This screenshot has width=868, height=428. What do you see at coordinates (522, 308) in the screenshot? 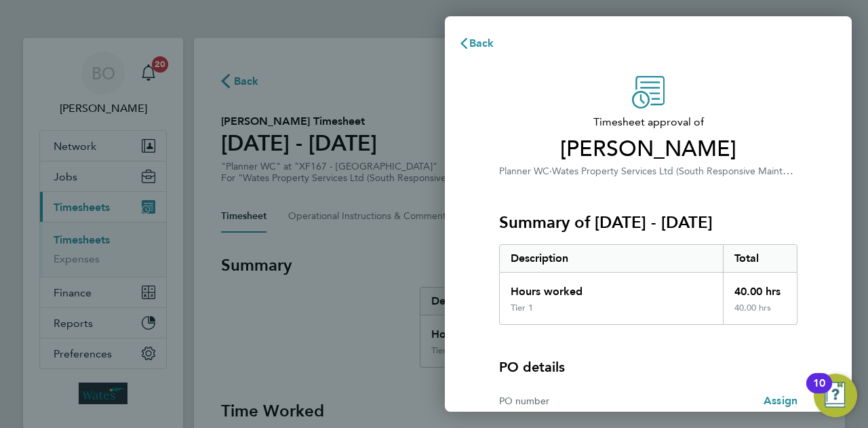
I see `div: Tier 1` at bounding box center [522, 308].